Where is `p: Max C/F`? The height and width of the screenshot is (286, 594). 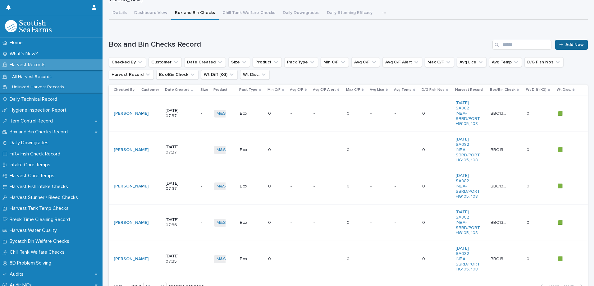 p: Max C/F is located at coordinates (353, 90).